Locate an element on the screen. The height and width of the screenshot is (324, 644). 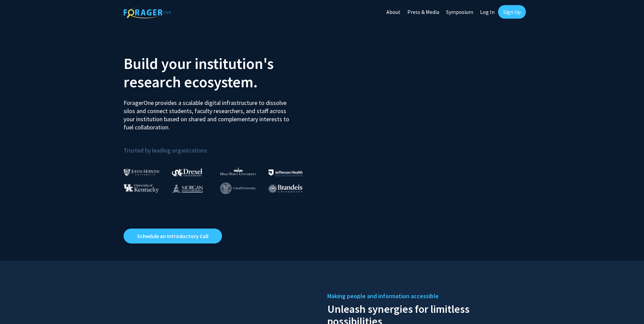
img: Thomas Jefferson University is located at coordinates (286, 172).